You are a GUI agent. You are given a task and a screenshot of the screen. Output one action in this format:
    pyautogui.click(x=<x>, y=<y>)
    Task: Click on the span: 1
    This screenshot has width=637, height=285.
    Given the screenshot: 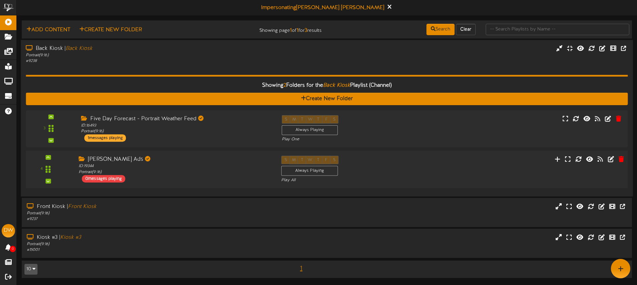 What is the action you would take?
    pyautogui.click(x=301, y=268)
    